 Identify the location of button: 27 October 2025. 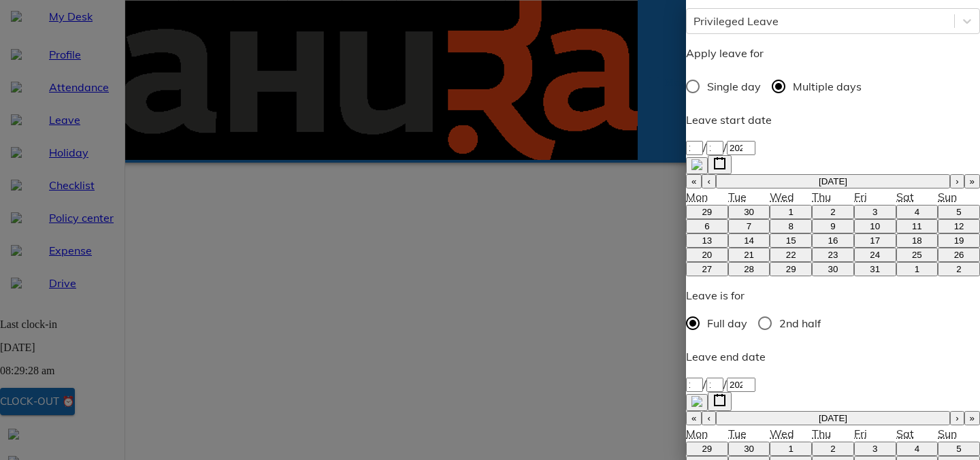
(707, 269).